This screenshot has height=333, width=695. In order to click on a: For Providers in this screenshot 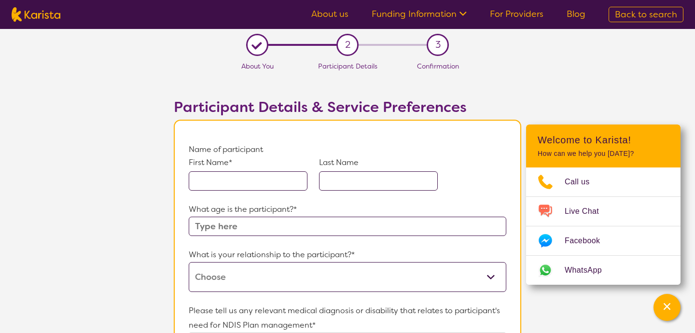, I will do `click(516, 14)`.